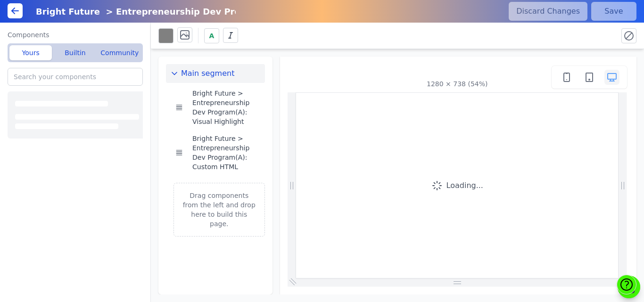 Image resolution: width=644 pixels, height=302 pixels. I want to click on button: Desktop, so click(612, 77).